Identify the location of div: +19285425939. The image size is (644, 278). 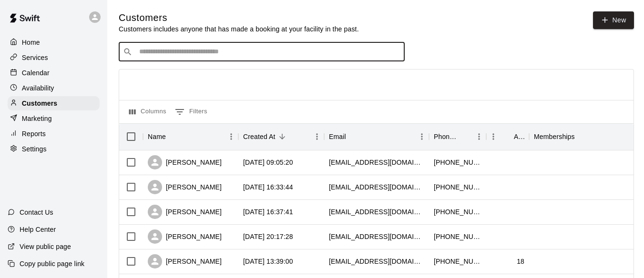
(458, 262).